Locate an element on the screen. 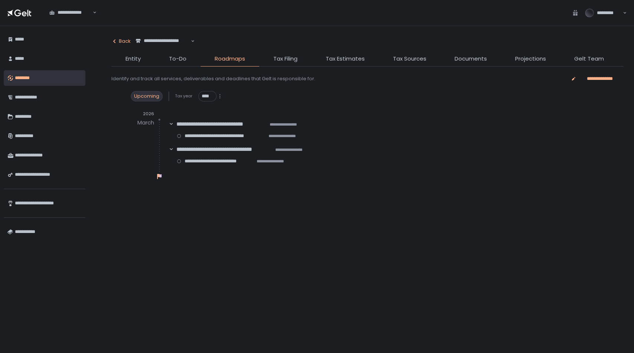 This screenshot has height=353, width=634. span: Tax Filing is located at coordinates (285, 59).